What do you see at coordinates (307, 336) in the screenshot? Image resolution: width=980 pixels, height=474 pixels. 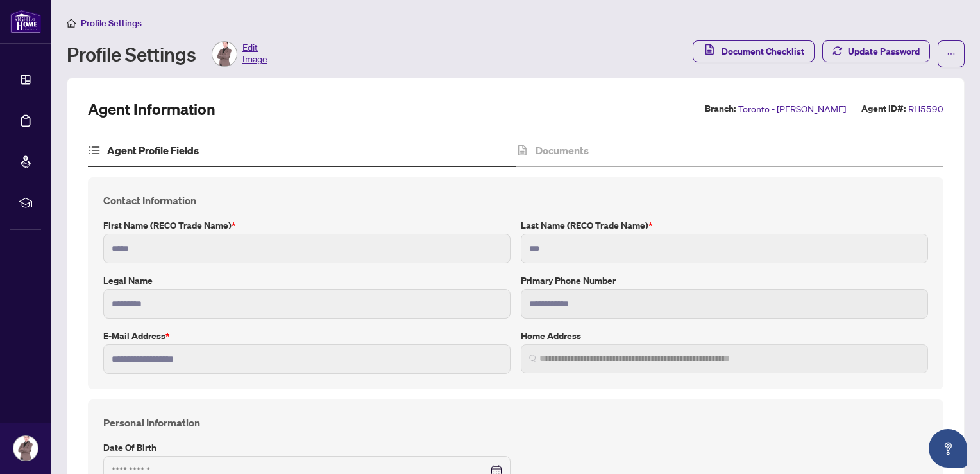 I see `label: E-mail Address` at bounding box center [307, 336].